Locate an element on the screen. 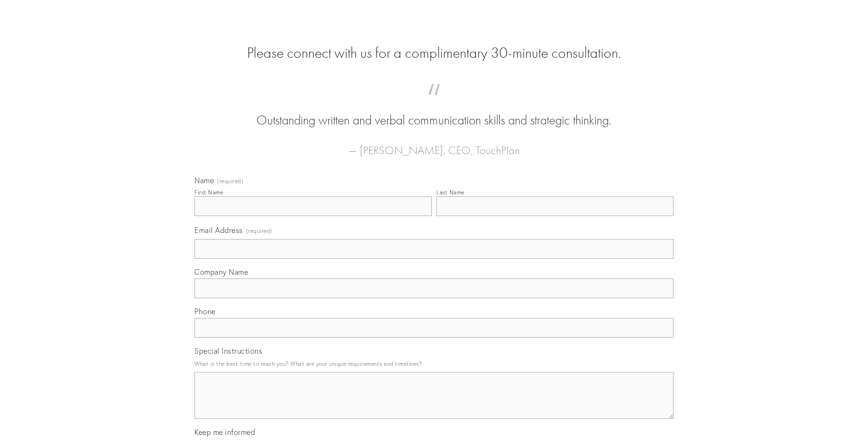  span: Phone is located at coordinates (205, 311).